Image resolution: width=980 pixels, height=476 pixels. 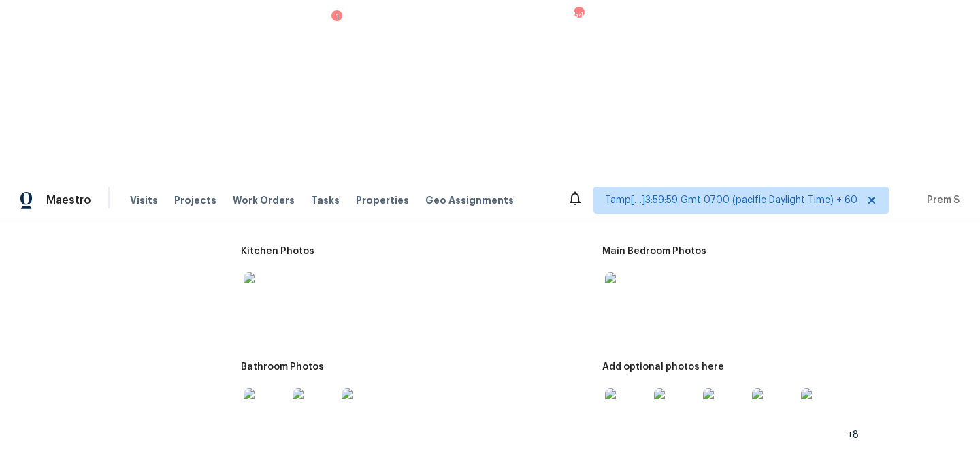 What do you see at coordinates (853, 435) in the screenshot?
I see `span: +8` at bounding box center [853, 435].